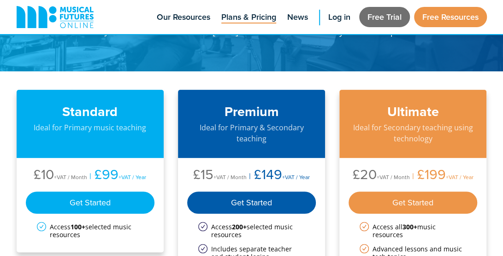 Image resolution: width=503 pixels, height=256 pixels. Describe the element at coordinates (117, 176) in the screenshot. I see `li: £99` at that location.